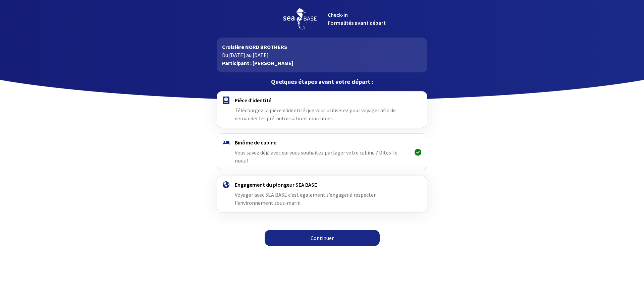 The width and height of the screenshot is (644, 308). I want to click on img: passport.svg, so click(226, 100).